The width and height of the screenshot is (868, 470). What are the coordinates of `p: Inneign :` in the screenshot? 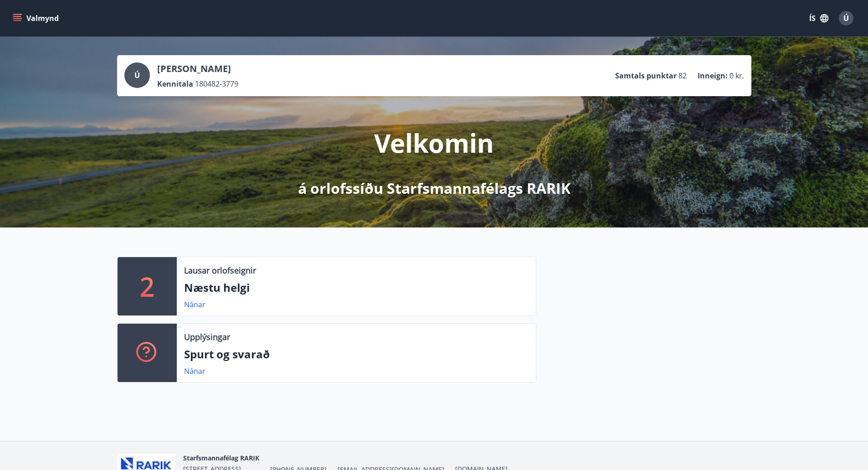 It's located at (713, 75).